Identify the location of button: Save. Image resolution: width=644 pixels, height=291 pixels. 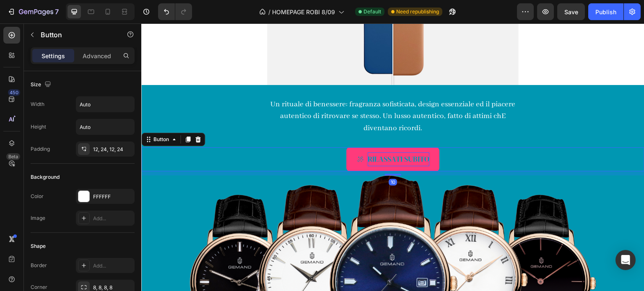
(571, 12).